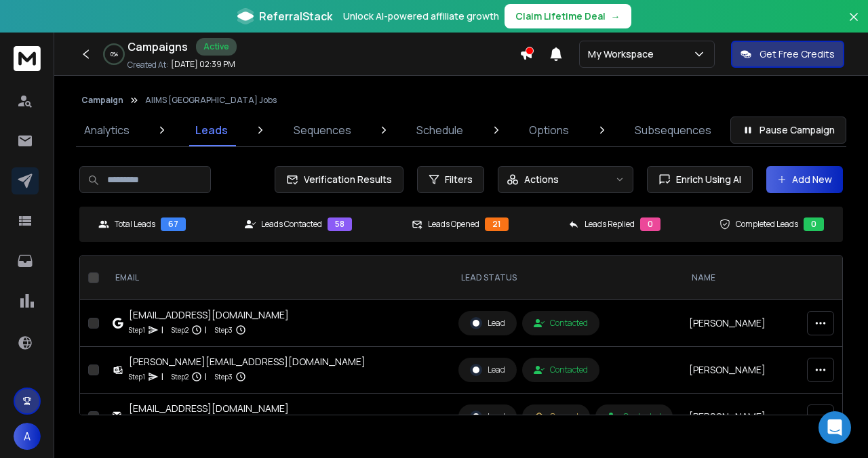  Describe the element at coordinates (295, 16) in the screenshot. I see `span: ReferralStack` at that location.